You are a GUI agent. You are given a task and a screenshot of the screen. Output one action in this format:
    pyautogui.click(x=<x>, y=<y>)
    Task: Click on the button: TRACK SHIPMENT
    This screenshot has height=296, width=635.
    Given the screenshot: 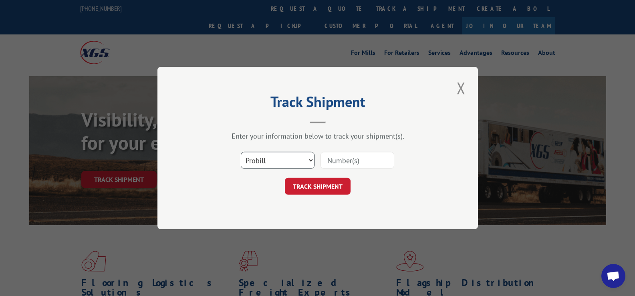 What is the action you would take?
    pyautogui.click(x=318, y=186)
    